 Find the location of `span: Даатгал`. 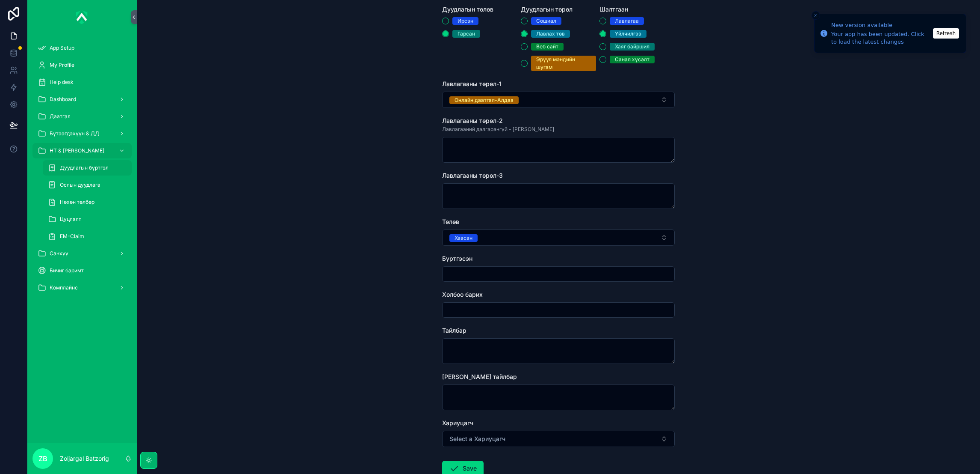

span: Даатгал is located at coordinates (60, 116).